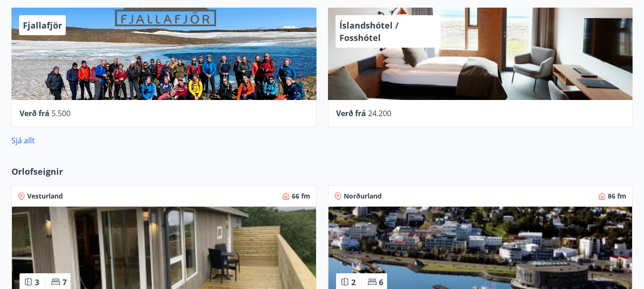  Describe the element at coordinates (369, 31) in the screenshot. I see `span: Íslandshótel / Fosshótel` at that location.